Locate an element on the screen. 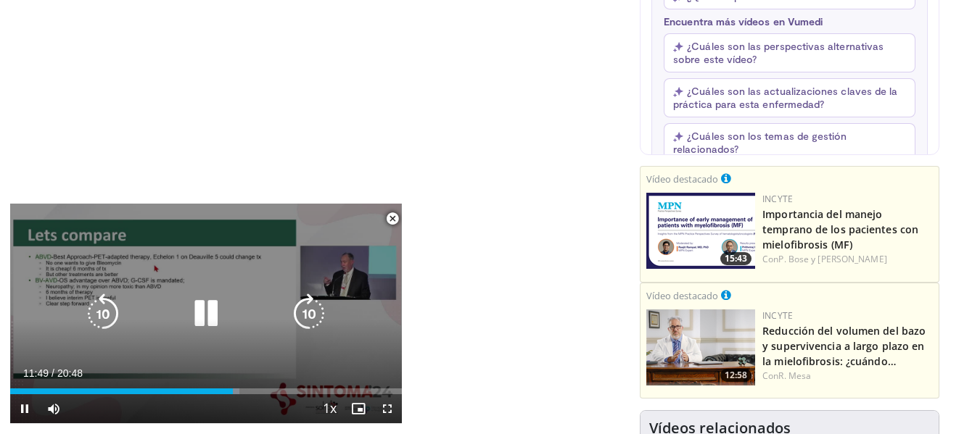 This screenshot has width=980, height=434. font: ¿Cuáles son los temas de gestión relacionados? is located at coordinates (759, 142).